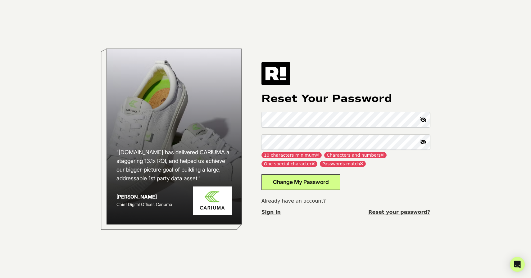 Image resolution: width=531 pixels, height=278 pixels. What do you see at coordinates (346, 99) in the screenshot?
I see `h1: Reset Your Password` at bounding box center [346, 99].